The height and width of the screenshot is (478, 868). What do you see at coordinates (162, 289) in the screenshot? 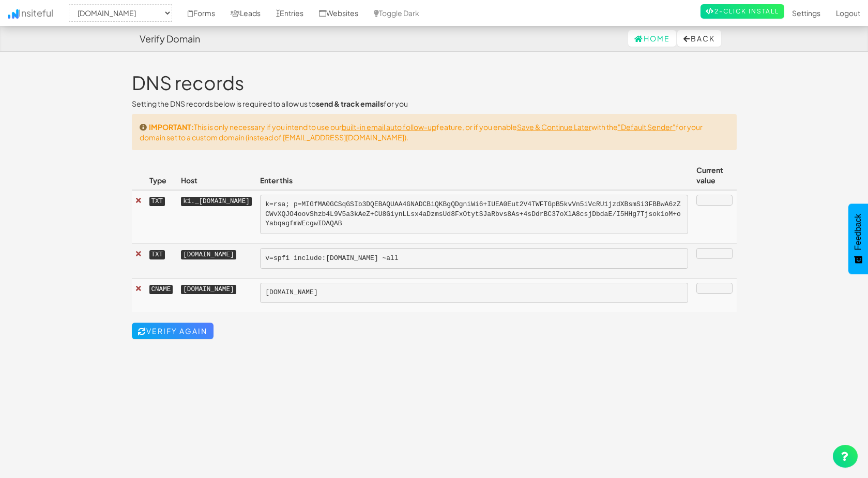
I see `kbd: CNAME` at bounding box center [162, 289].